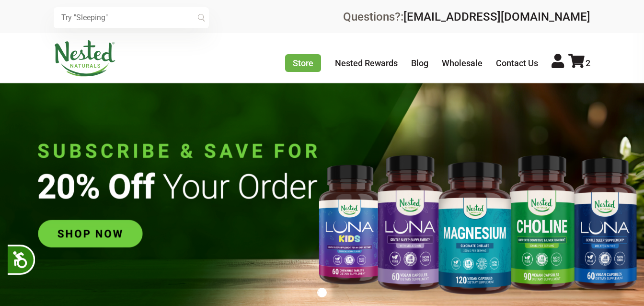 The width and height of the screenshot is (644, 306). What do you see at coordinates (303, 63) in the screenshot?
I see `a: Store` at bounding box center [303, 63].